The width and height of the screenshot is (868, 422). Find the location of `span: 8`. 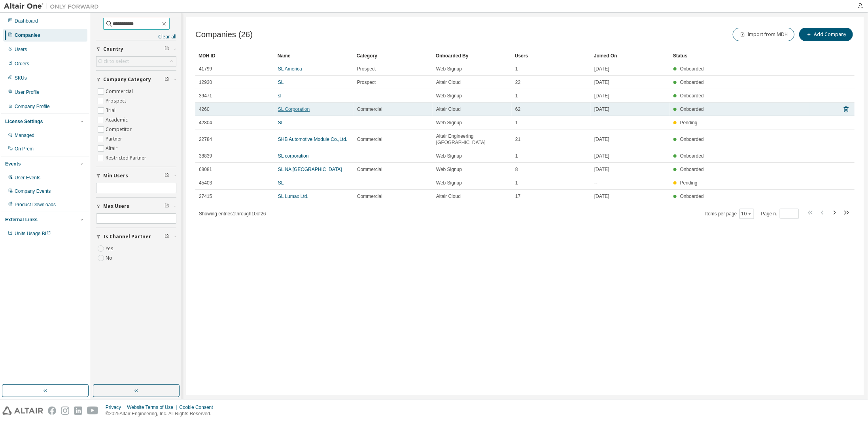

span: 8 is located at coordinates (516, 170).